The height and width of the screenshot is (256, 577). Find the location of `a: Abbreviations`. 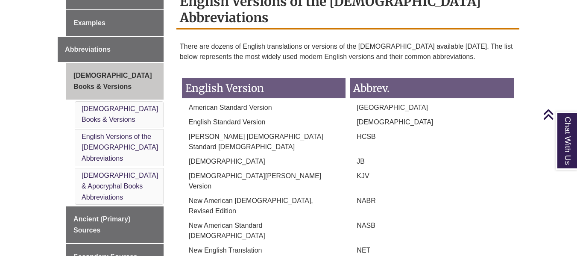

a: Abbreviations is located at coordinates (111, 50).